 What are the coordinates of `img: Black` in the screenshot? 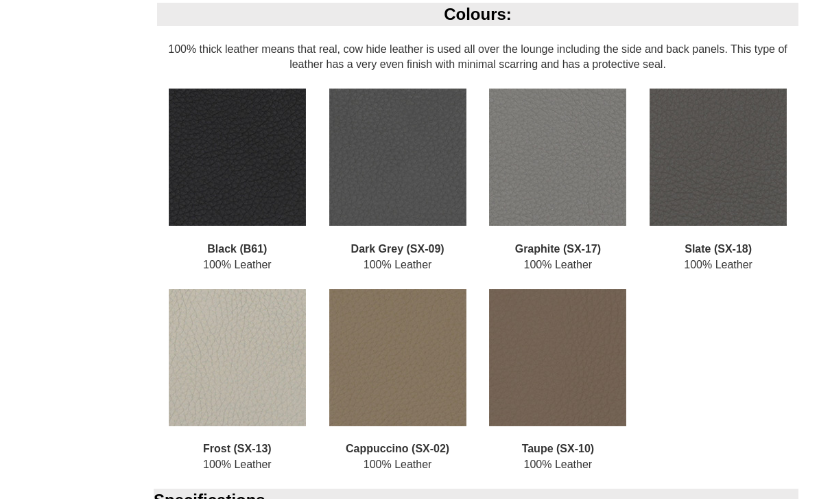 It's located at (237, 157).